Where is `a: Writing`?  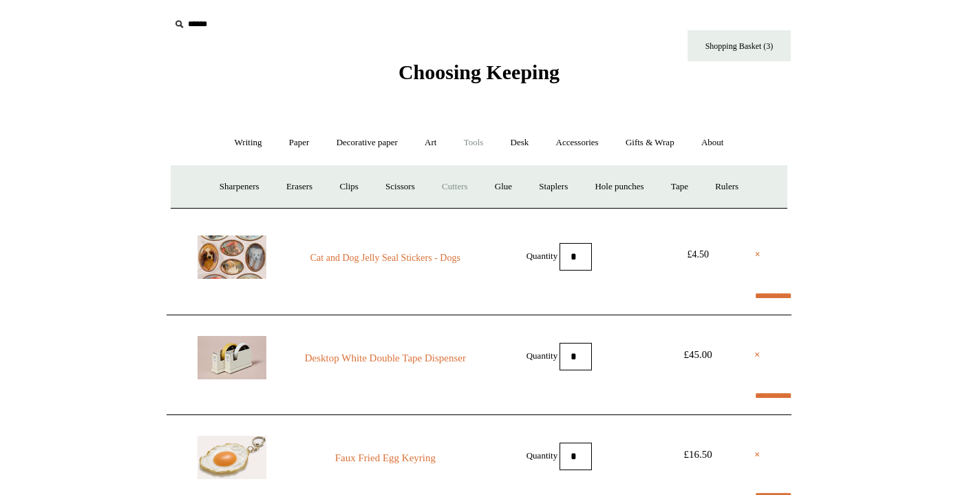
a: Writing is located at coordinates (249, 143).